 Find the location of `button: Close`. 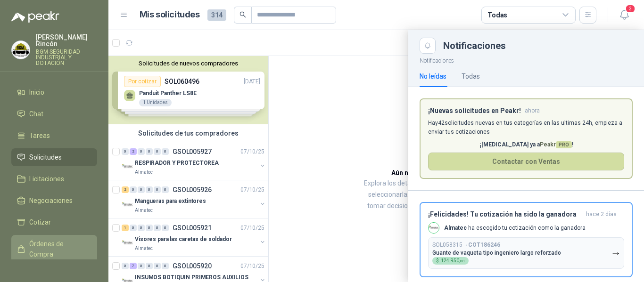

button: Close is located at coordinates (428, 45).